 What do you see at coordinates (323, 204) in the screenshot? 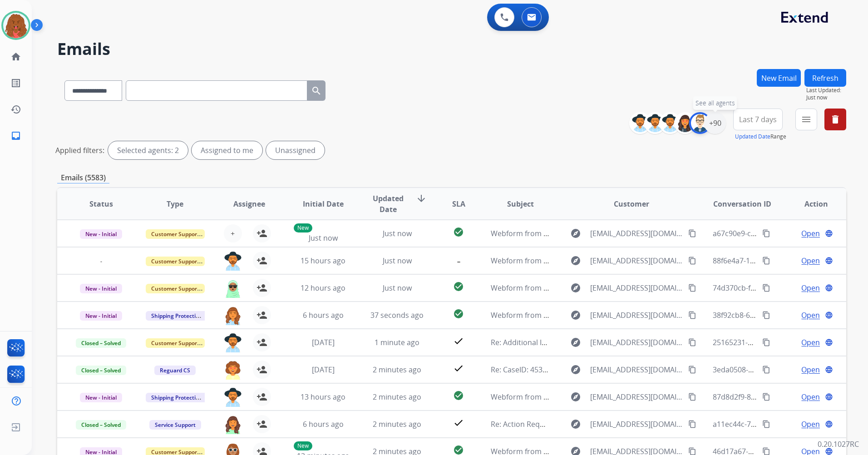
I see `span: Initial Date` at bounding box center [323, 204].